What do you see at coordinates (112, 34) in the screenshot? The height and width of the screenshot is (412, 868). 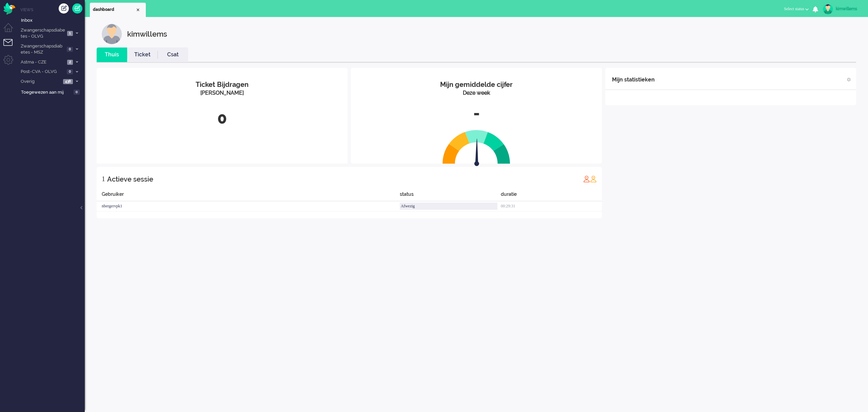 I see `img: customer.svg` at bounding box center [112, 34].